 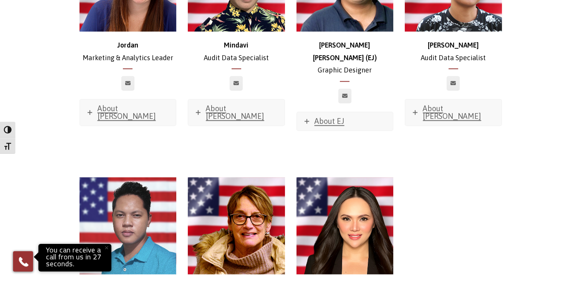 What do you see at coordinates (345, 58) in the screenshot?
I see `p: Graphic Designer` at bounding box center [345, 58].